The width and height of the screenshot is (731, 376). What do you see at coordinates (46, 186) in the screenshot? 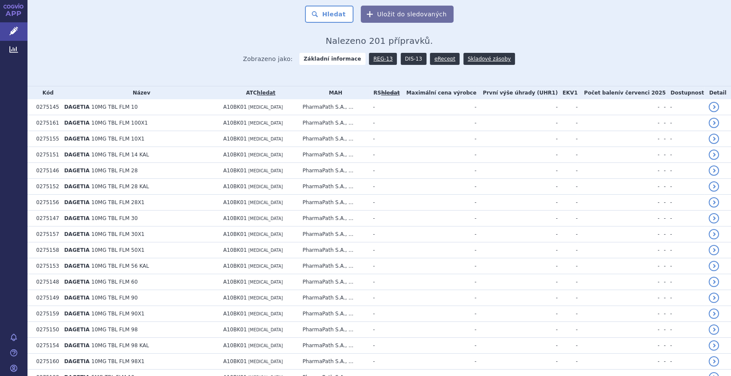
I see `td: 0275152` at bounding box center [46, 186].